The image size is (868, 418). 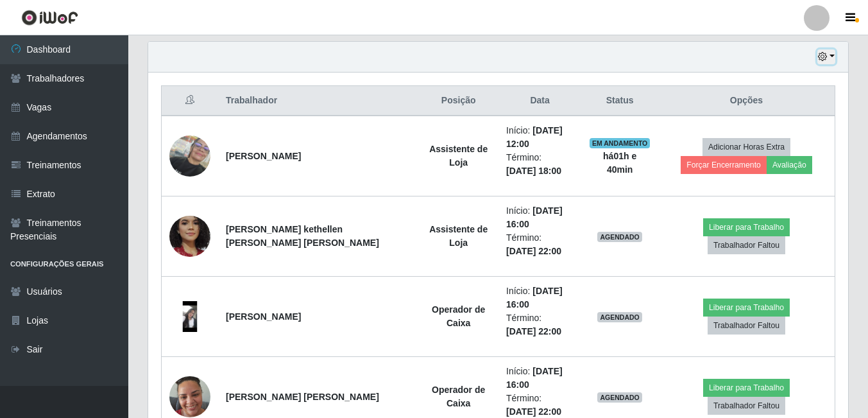 I want to click on img: 1705882743267.jpeg, so click(x=190, y=236).